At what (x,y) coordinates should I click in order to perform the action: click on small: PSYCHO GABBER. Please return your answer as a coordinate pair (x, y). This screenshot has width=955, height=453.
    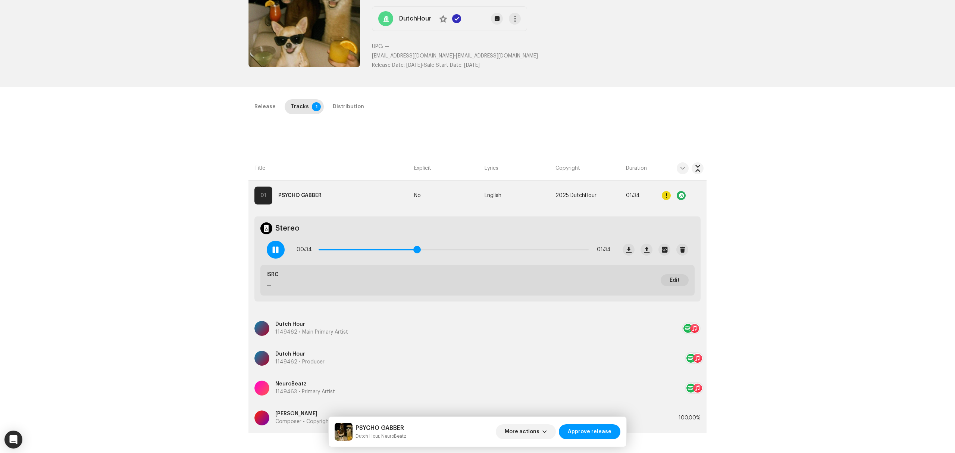
    Looking at the image, I should click on (381, 436).